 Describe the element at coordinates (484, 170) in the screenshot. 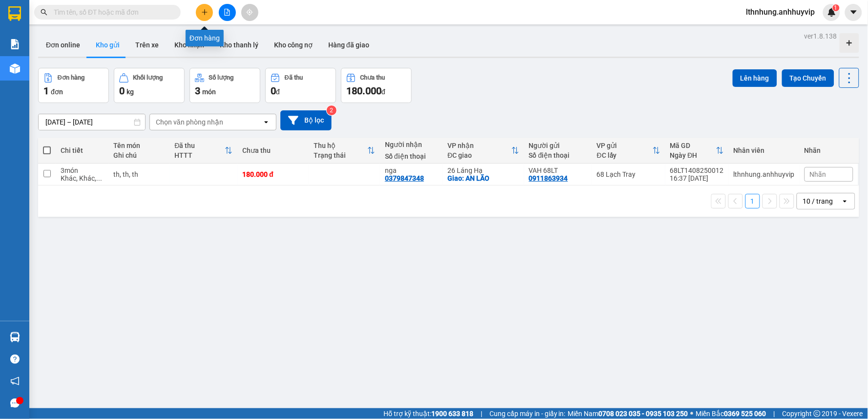

I see `div: 26 Láng Hạ` at that location.